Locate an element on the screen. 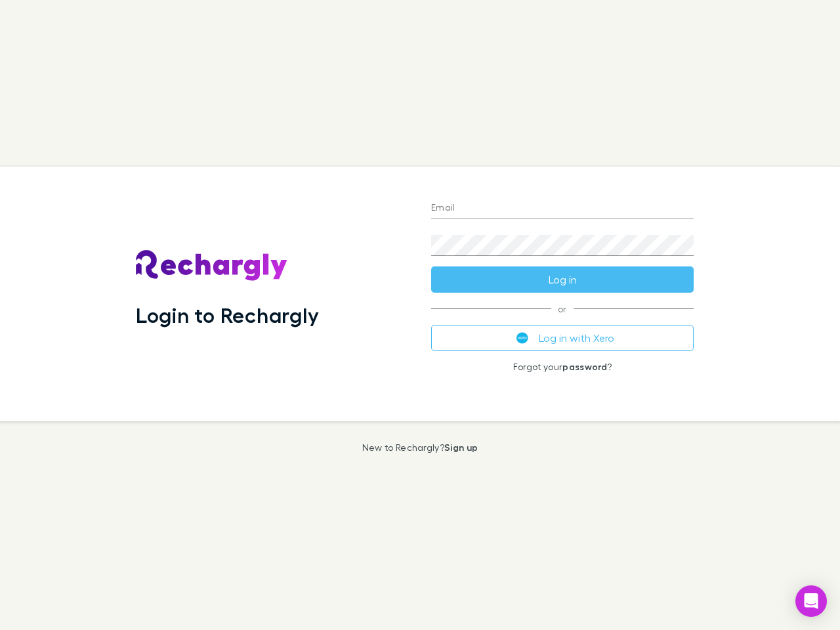 The width and height of the screenshot is (840, 630). button: Log in with Xero is located at coordinates (562, 338).